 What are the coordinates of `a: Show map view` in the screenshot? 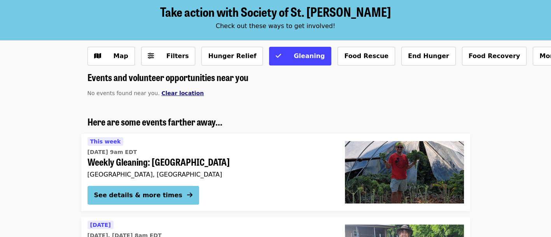 It's located at (111, 56).